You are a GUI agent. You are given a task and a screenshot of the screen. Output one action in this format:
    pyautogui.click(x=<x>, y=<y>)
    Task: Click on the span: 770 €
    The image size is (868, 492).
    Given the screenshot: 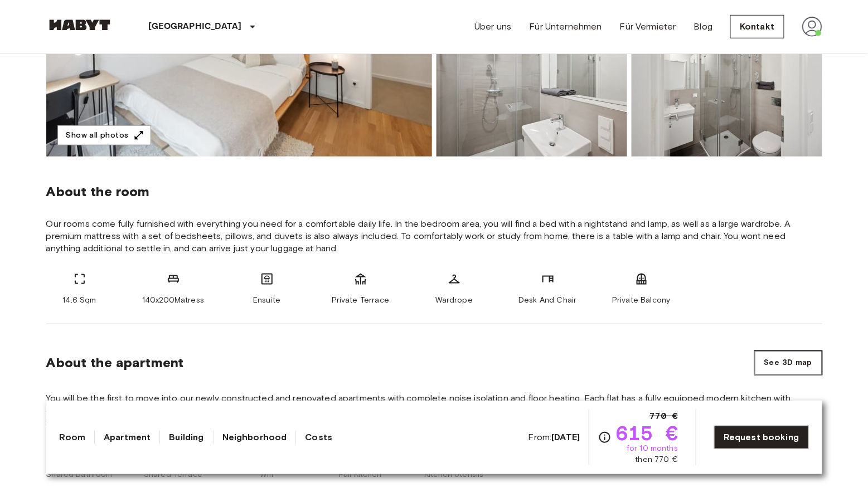 What is the action you would take?
    pyautogui.click(x=663, y=416)
    